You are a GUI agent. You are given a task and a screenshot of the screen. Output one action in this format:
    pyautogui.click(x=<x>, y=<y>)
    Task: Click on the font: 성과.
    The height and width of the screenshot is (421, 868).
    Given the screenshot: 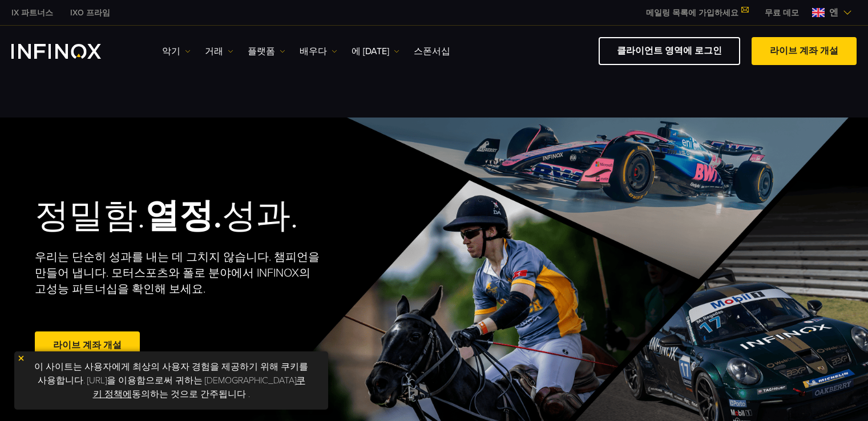 What is the action you would take?
    pyautogui.click(x=260, y=216)
    